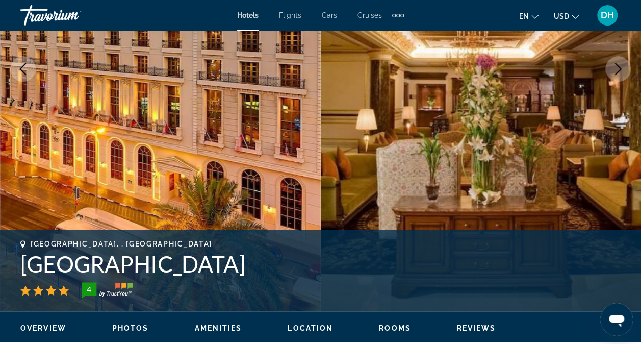 This screenshot has width=641, height=344. What do you see at coordinates (131, 328) in the screenshot?
I see `span: Photos` at bounding box center [131, 328].